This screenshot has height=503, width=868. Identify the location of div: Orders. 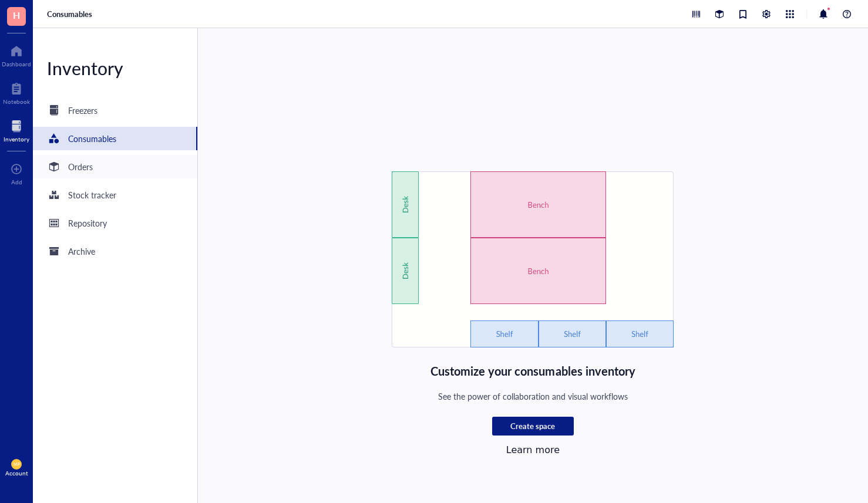
(81, 166).